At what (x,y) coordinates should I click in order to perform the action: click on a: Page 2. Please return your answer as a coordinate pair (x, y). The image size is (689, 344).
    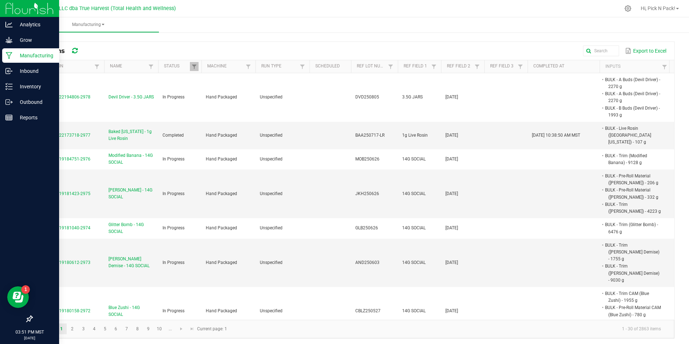
    Looking at the image, I should click on (72, 329).